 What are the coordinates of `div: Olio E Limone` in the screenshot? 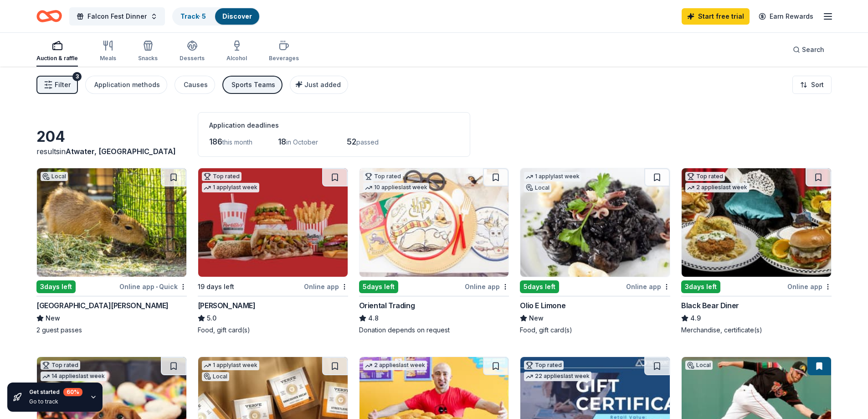 It's located at (542, 306).